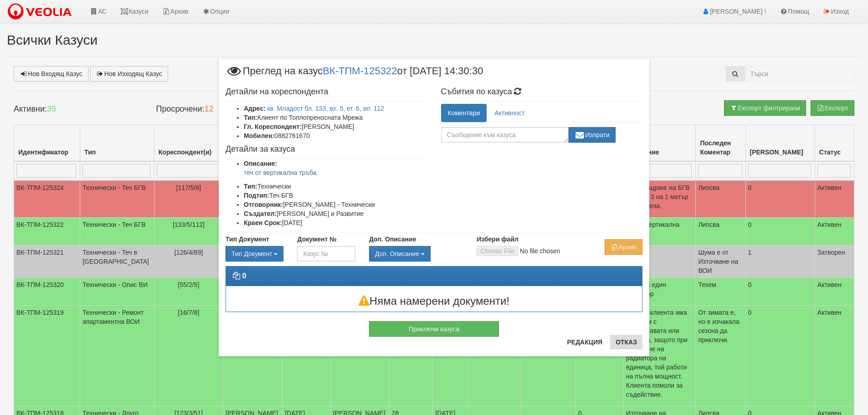  Describe the element at coordinates (335, 117) in the screenshot. I see `li: Клиент по Топлопреносната Мрежа` at that location.